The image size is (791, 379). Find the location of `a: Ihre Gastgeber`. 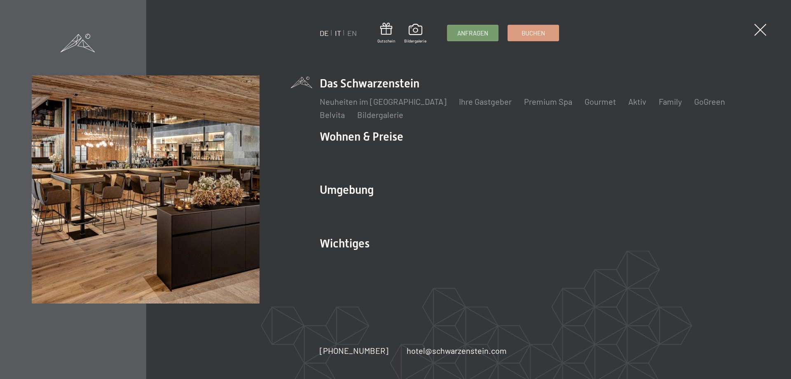

a: Ihre Gastgeber is located at coordinates (485, 101).